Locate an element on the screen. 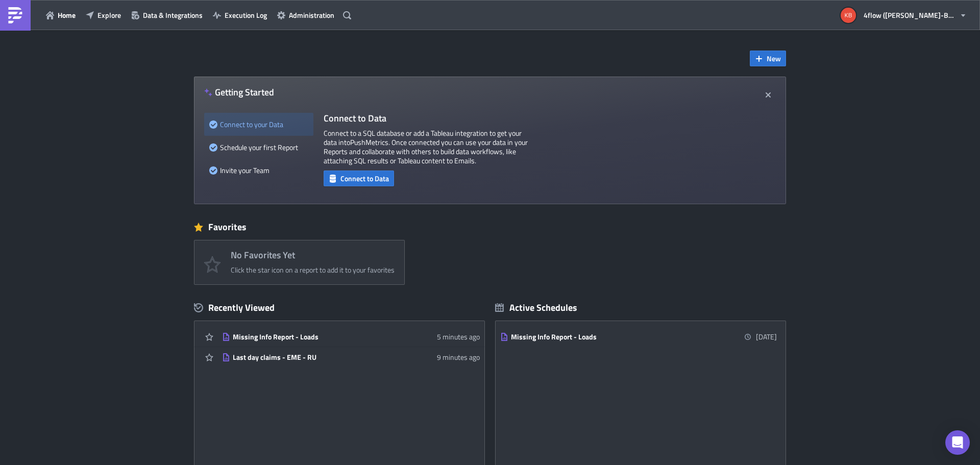 Image resolution: width=980 pixels, height=465 pixels. h4: Getting Started is located at coordinates (239, 92).